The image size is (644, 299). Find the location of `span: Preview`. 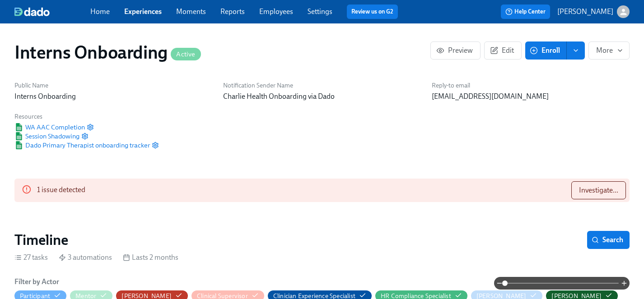

span: Preview is located at coordinates (455, 51).